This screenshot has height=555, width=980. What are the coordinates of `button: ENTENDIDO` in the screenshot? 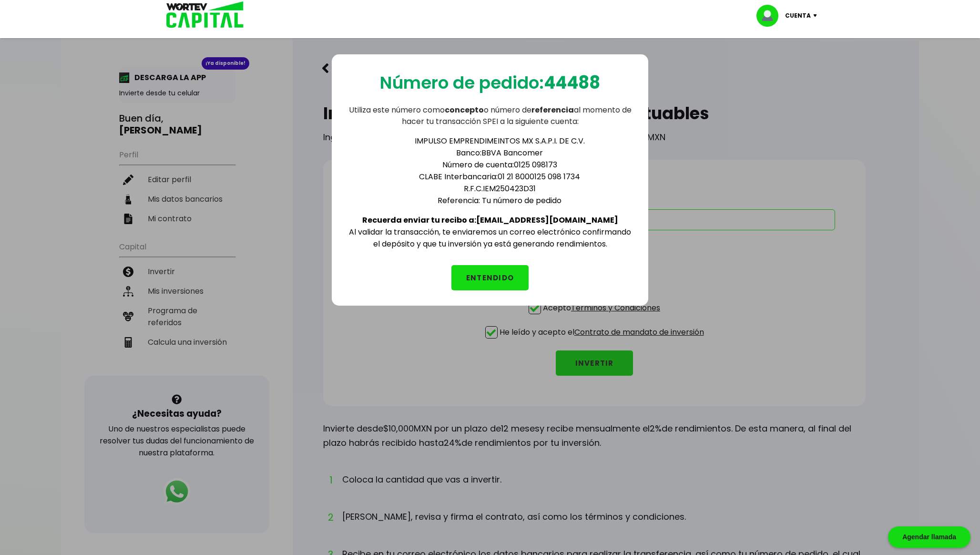 It's located at (490, 278).